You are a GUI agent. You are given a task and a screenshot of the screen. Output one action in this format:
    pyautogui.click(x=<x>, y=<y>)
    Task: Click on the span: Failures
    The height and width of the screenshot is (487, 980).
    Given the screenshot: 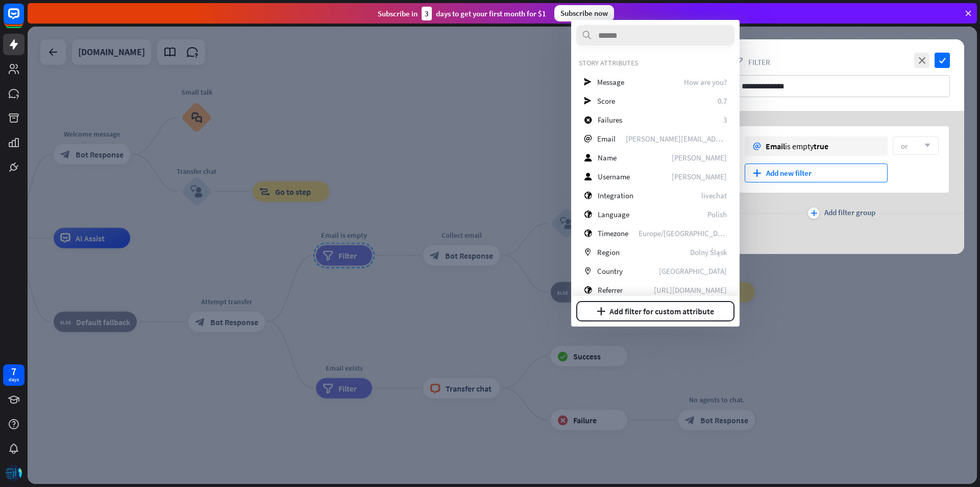 What is the action you would take?
    pyautogui.click(x=610, y=120)
    